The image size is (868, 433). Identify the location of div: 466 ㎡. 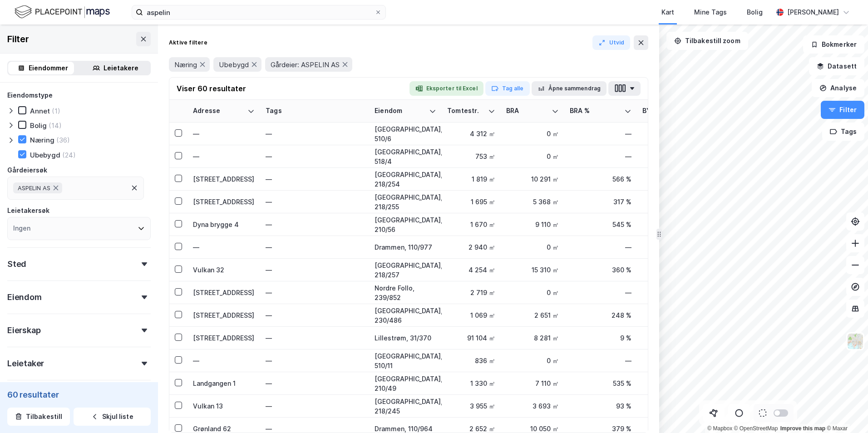
(669, 179).